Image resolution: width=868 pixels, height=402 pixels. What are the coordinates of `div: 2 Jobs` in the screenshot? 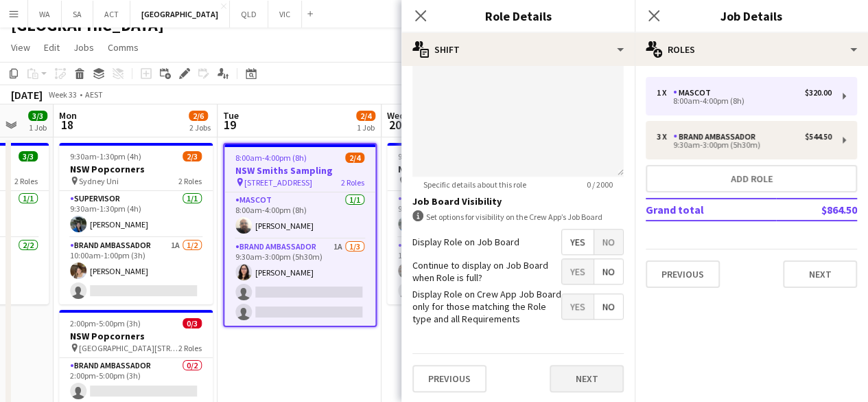 It's located at (200, 127).